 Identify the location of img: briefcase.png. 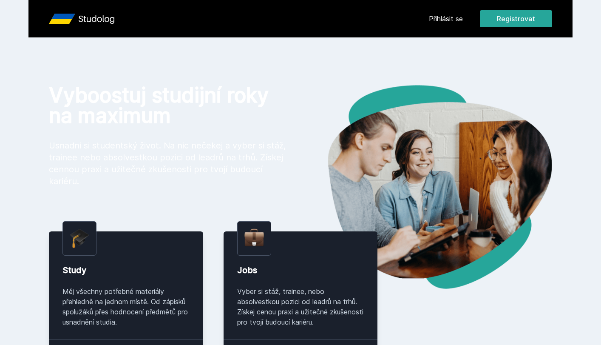
(254, 237).